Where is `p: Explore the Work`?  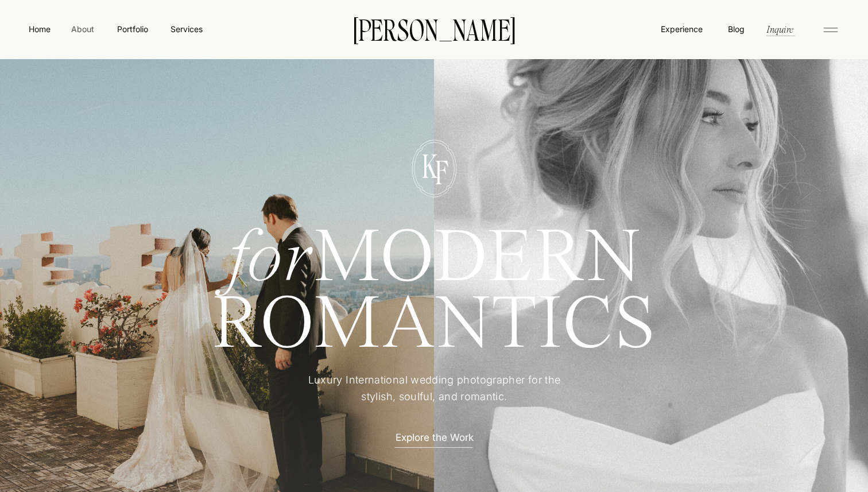 p: Explore the Work is located at coordinates (434, 436).